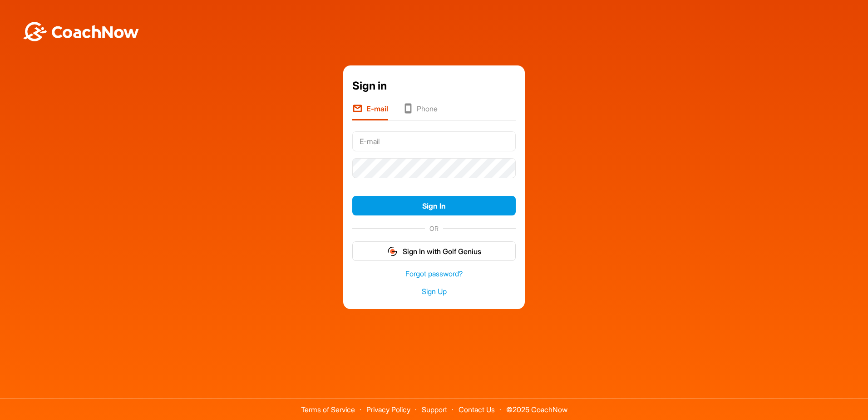  I want to click on li: Phone, so click(420, 112).